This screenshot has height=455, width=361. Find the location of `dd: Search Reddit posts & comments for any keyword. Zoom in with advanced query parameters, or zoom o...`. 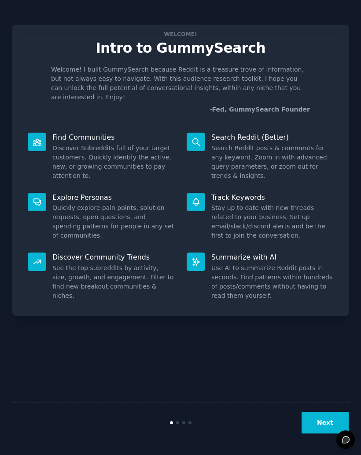

dd: Search Reddit posts & comments for any keyword. Zoom in with advanced query parameters, or zoom o... is located at coordinates (272, 162).